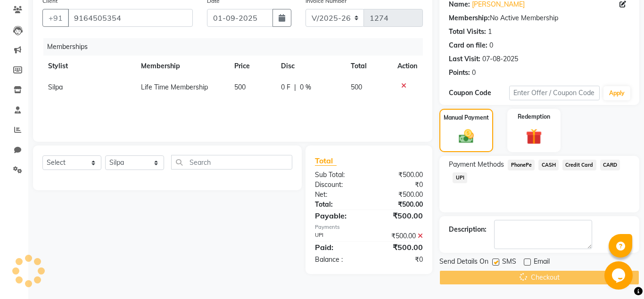  What do you see at coordinates (339, 175) in the screenshot?
I see `div: Sub Total:` at bounding box center [339, 175].